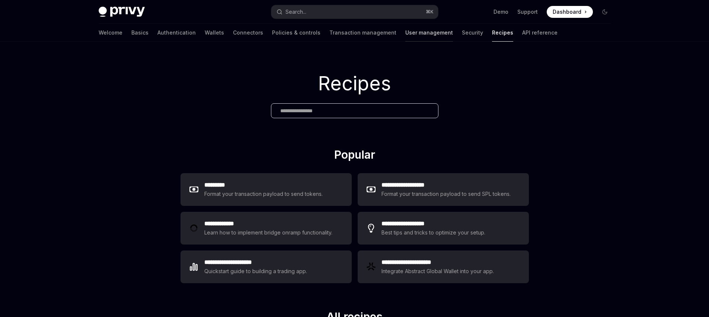 The height and width of the screenshot is (317, 709). Describe the element at coordinates (269, 233) in the screenshot. I see `div: Learn how to implement bridge onramp functionality.` at that location.